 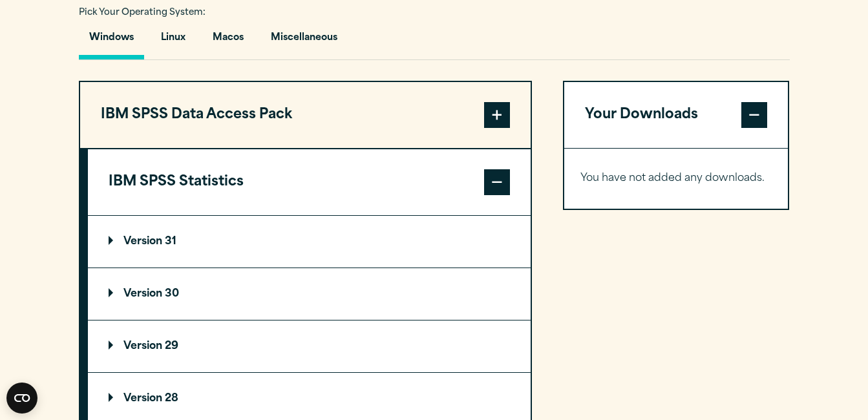 I want to click on button: Your Downloads, so click(x=676, y=115).